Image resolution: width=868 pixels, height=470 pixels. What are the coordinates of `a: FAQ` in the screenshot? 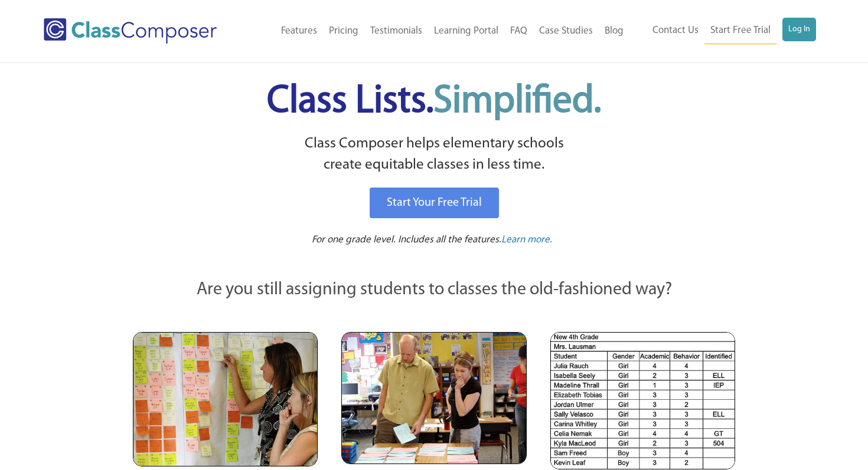 It's located at (518, 31).